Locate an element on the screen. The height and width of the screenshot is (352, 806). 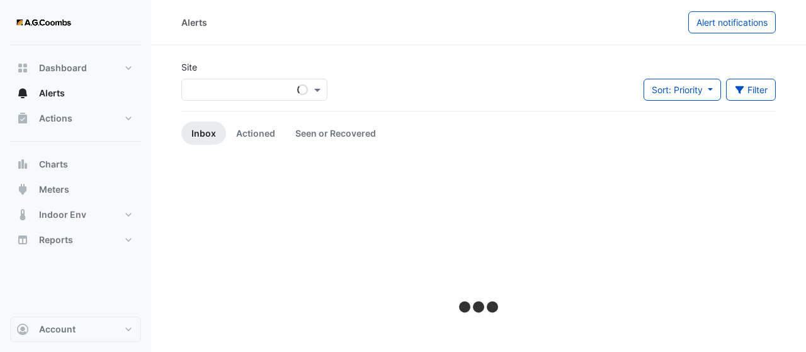
app-icon: Actions is located at coordinates (23, 118).